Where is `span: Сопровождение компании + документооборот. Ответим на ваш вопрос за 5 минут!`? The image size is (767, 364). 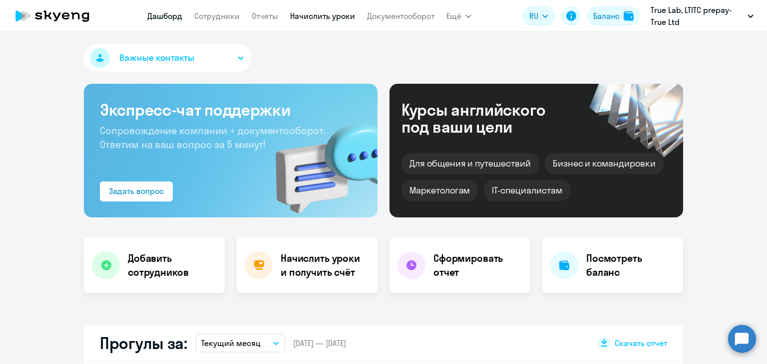
span: Сопровождение компании + документооборот. Ответим на ваш вопрос за 5 минут! is located at coordinates (213, 137).